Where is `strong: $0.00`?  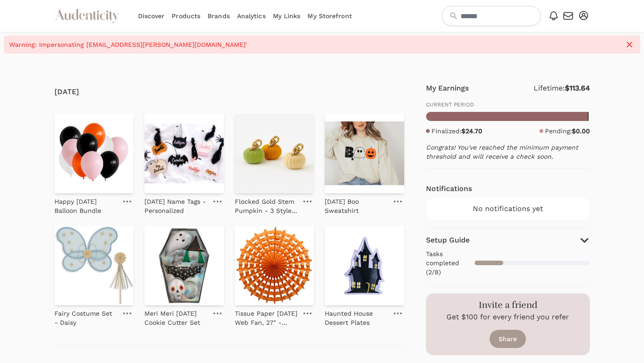 strong: $0.00 is located at coordinates (581, 131).